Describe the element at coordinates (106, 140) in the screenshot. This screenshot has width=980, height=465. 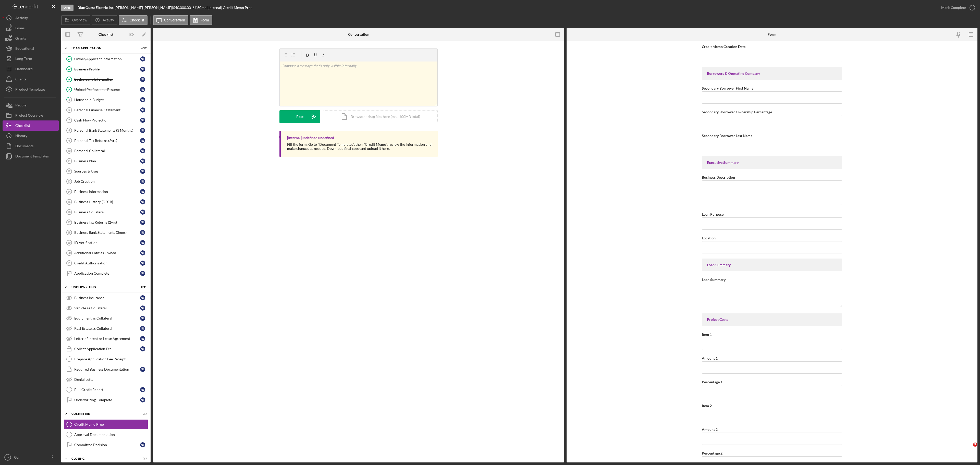
I see `a: 9Personal Tax Returns (2yrs)NL` at that location.